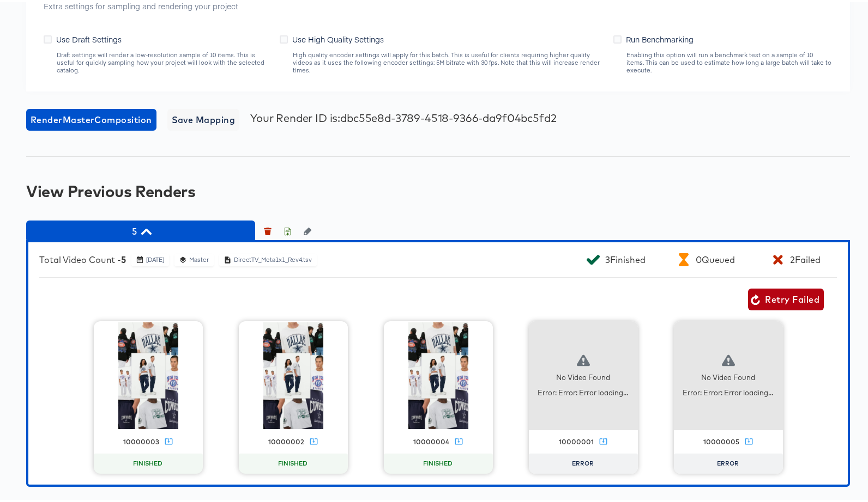 This screenshot has height=502, width=868. What do you see at coordinates (273, 257) in the screenshot?
I see `div: DirectTV_Meta1x1_Rev4.tsv` at bounding box center [273, 257].